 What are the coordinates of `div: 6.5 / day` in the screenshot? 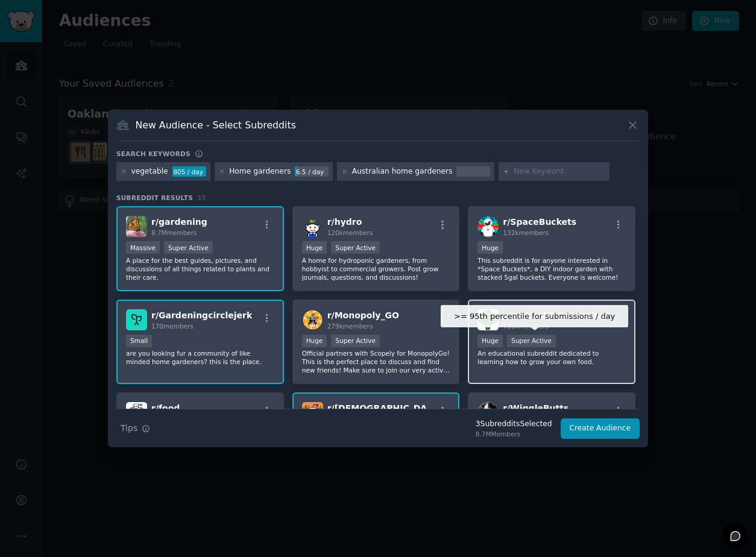 It's located at (311, 172).